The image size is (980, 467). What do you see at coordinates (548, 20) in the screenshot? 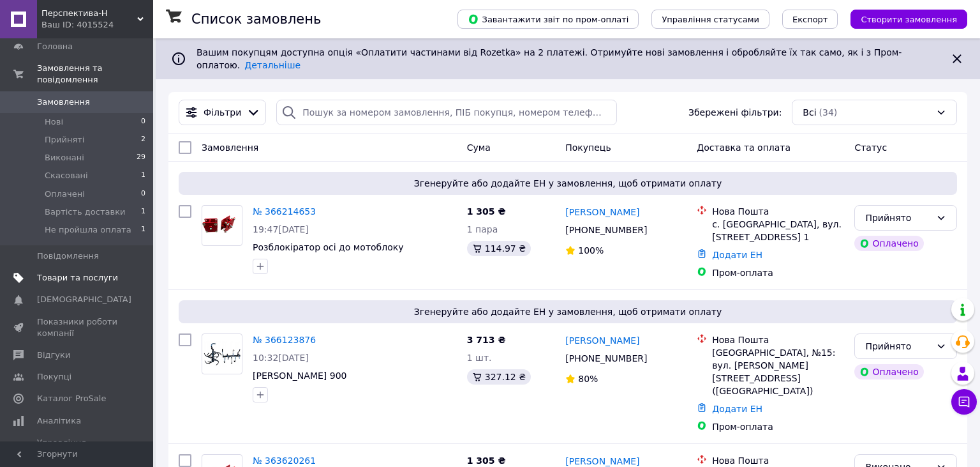
I see `span: Завантажити звіт по пром-оплаті` at bounding box center [548, 20].